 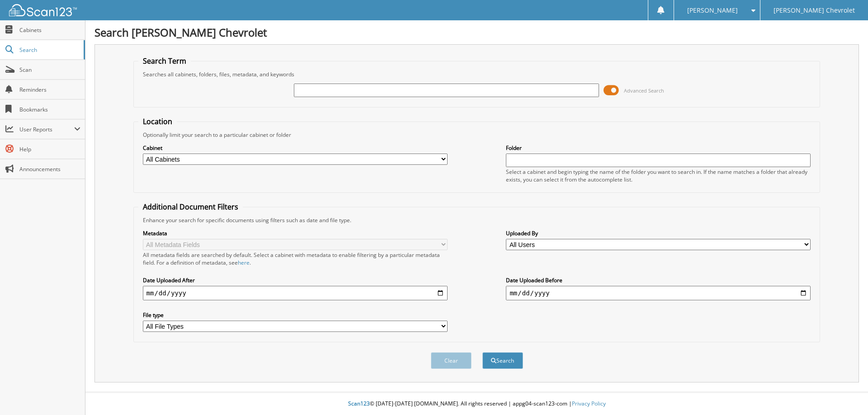 I want to click on div: Enhance your search for specific documents using filters such as date and file type., so click(x=477, y=220).